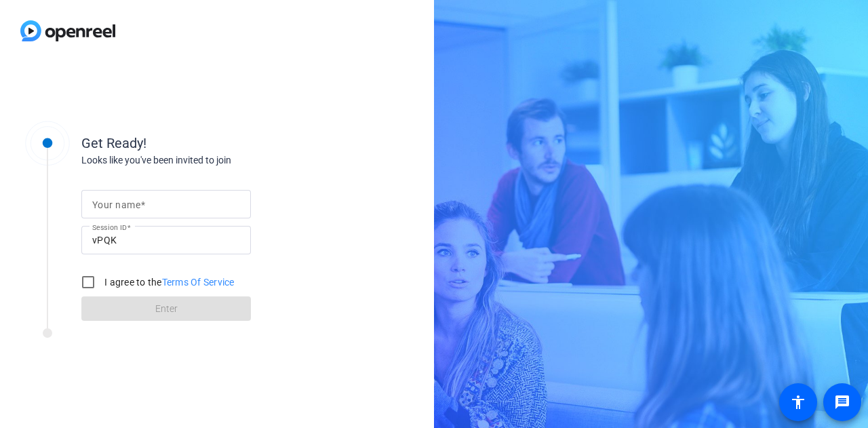 The width and height of the screenshot is (868, 428). What do you see at coordinates (116, 205) in the screenshot?
I see `mat-label: Your name` at bounding box center [116, 205].